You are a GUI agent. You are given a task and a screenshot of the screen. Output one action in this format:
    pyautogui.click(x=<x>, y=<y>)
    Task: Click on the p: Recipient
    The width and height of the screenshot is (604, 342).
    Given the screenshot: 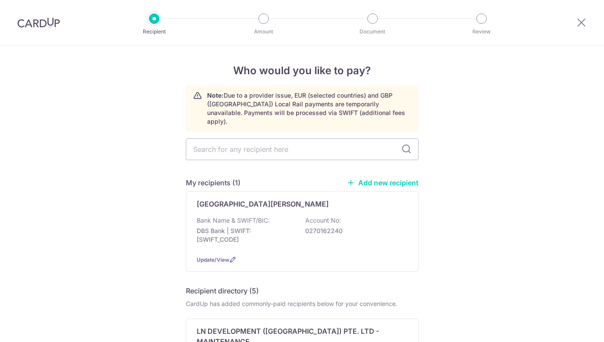 What is the action you would take?
    pyautogui.click(x=154, y=32)
    